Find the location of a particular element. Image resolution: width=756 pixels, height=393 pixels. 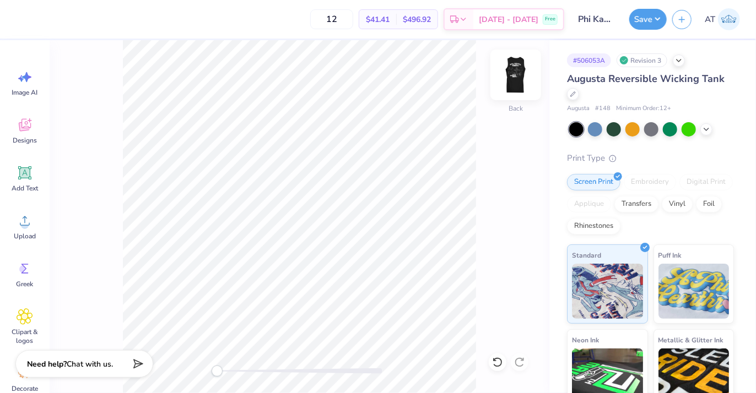

div: Vinyl is located at coordinates (677, 204).